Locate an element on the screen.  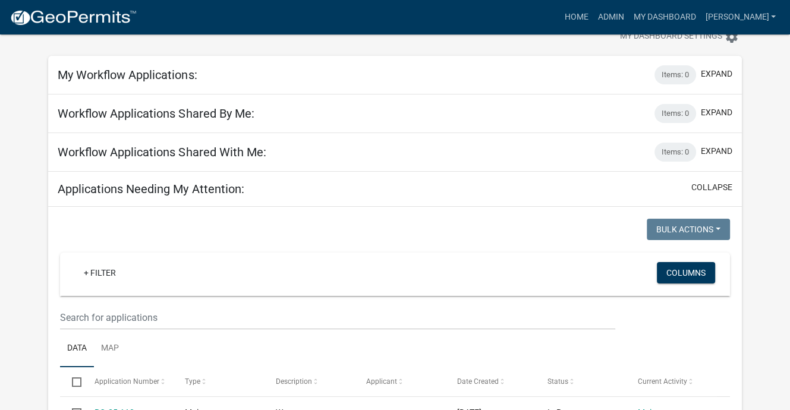
h5: Applications Needing My Attention: is located at coordinates (150, 189).